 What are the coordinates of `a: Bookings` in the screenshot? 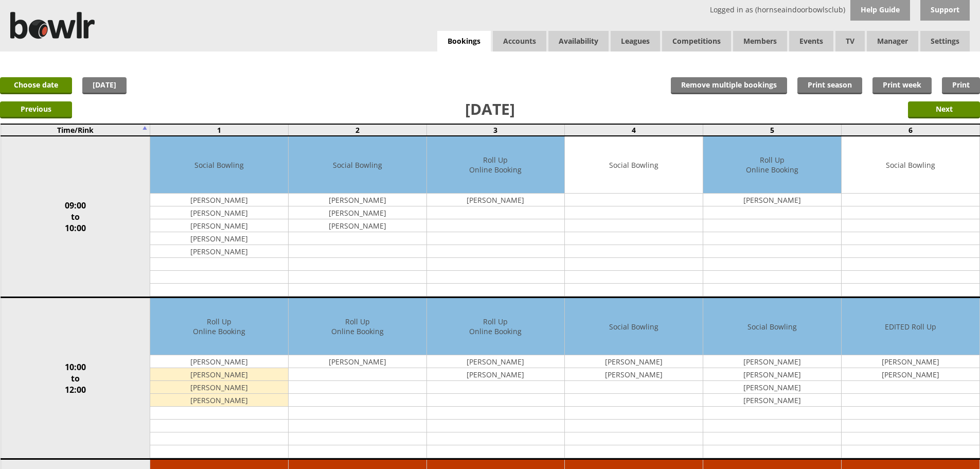 It's located at (464, 41).